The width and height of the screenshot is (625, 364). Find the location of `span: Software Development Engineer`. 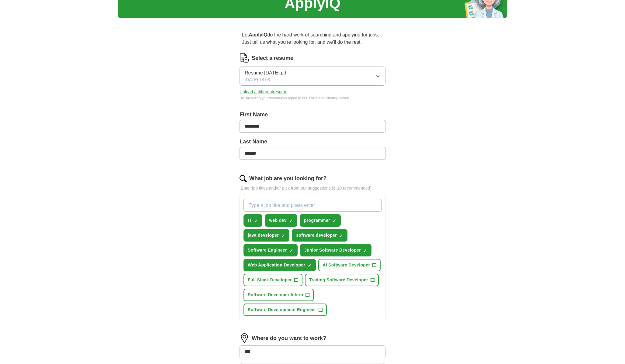

span: Software Development Engineer is located at coordinates (282, 310).